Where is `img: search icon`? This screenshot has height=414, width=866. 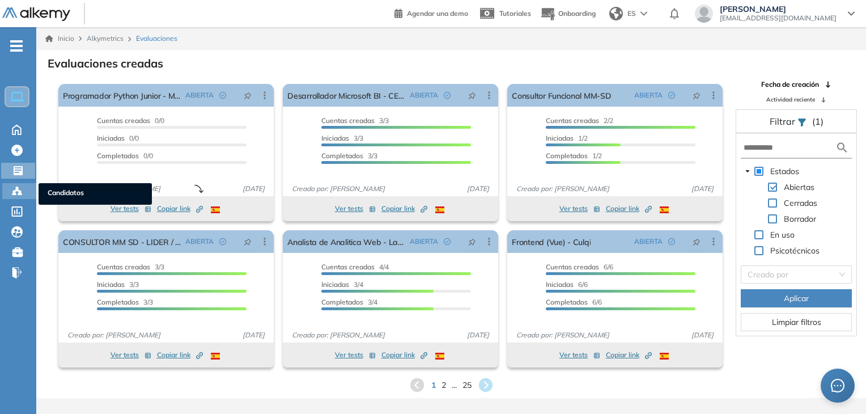 img: search icon is located at coordinates (843, 147).